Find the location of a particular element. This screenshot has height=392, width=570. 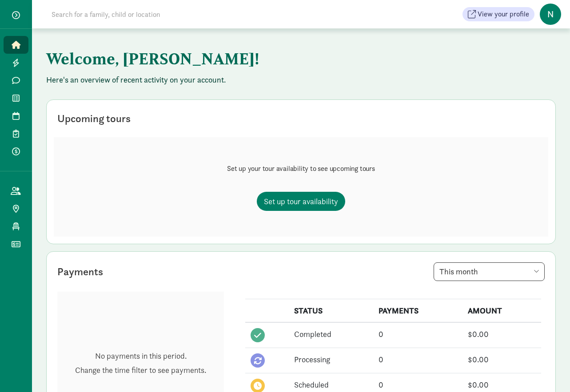

th: AMOUNT is located at coordinates (502, 310).